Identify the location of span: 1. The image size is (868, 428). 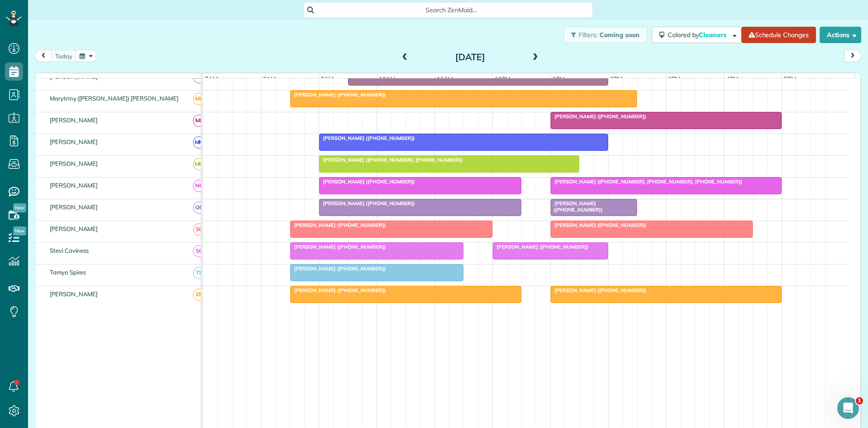
(860, 400).